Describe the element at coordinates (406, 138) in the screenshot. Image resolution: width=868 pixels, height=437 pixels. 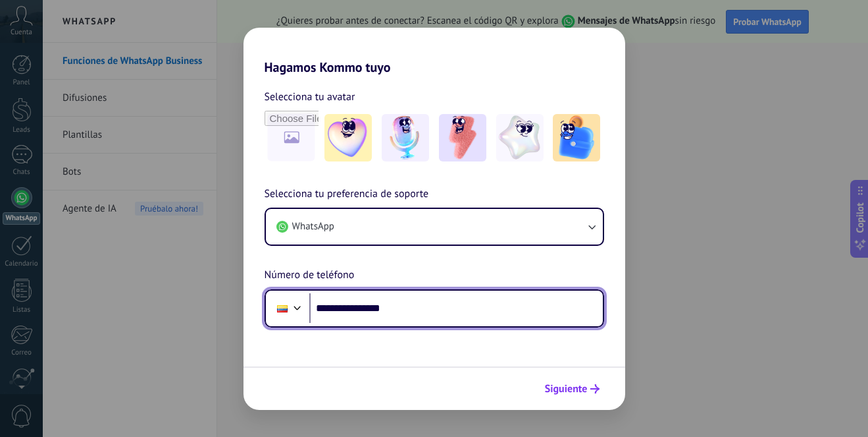
I see `img: -2.jpeg` at that location.